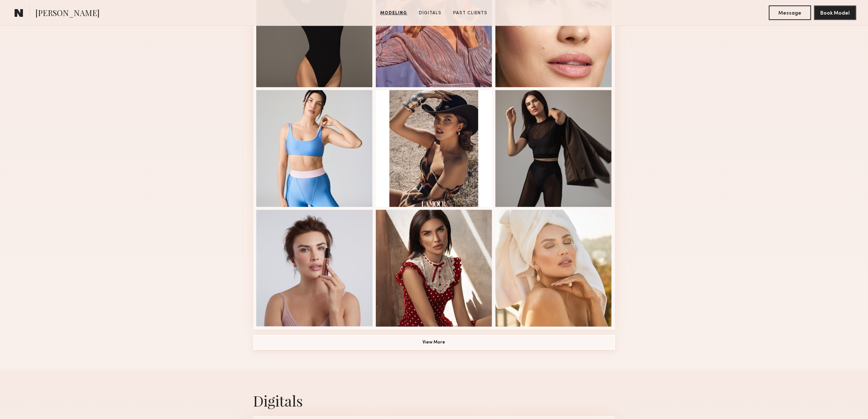  What do you see at coordinates (434, 342) in the screenshot?
I see `button: View More` at bounding box center [434, 342].